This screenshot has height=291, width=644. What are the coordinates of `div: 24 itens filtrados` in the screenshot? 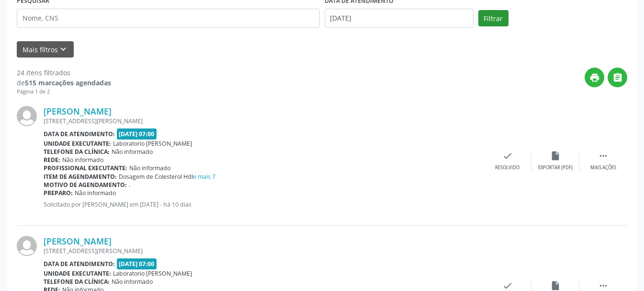 It's located at (64, 73).